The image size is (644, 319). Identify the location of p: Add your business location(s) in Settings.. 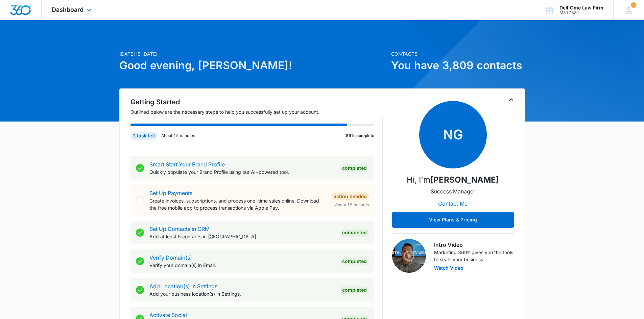
(242, 294).